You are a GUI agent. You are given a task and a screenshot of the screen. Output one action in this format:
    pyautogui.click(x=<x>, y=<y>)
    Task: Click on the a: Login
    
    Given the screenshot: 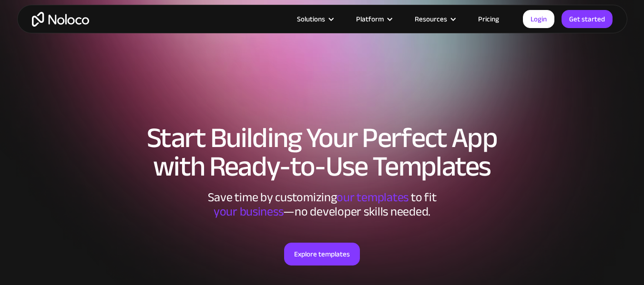 What is the action you would take?
    pyautogui.click(x=539, y=19)
    